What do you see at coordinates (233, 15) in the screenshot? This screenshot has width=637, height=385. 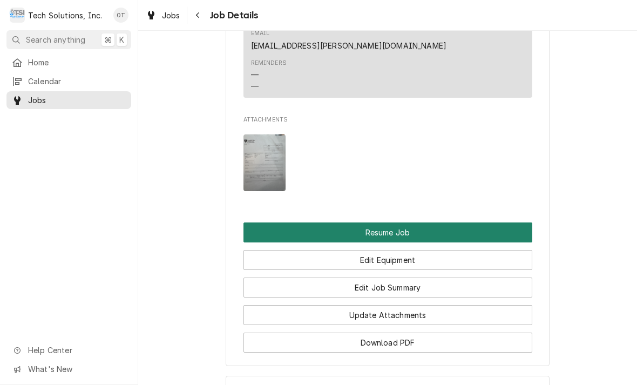 I see `span: Job Details` at bounding box center [233, 15].